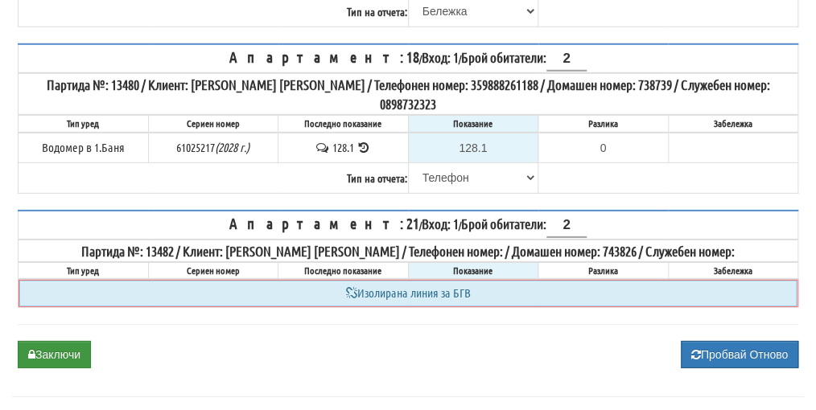 The image size is (816, 410). What do you see at coordinates (323, 147) in the screenshot?
I see `span: История на забележките` at bounding box center [323, 147].